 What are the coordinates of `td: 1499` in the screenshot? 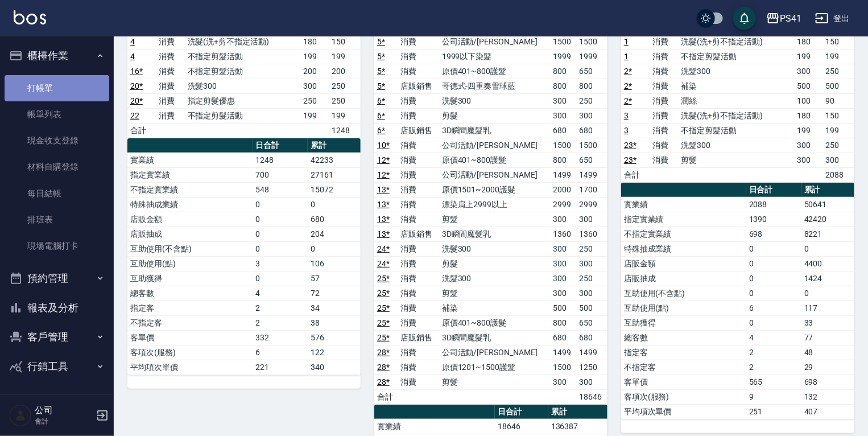 It's located at (563, 175).